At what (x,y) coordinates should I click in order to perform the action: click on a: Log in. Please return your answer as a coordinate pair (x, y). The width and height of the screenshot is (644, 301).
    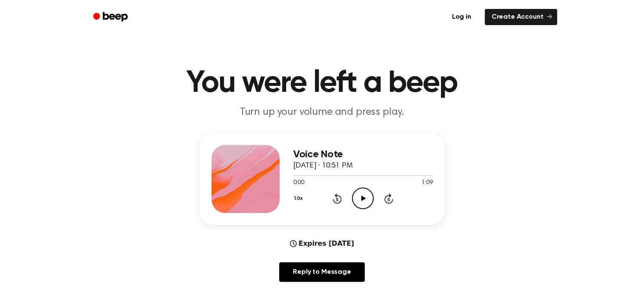
    Looking at the image, I should click on (461, 17).